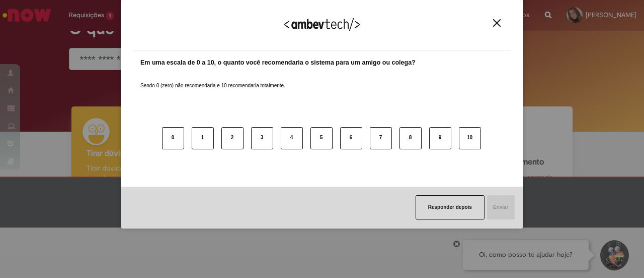  What do you see at coordinates (203, 138) in the screenshot?
I see `button: 1` at bounding box center [203, 138].